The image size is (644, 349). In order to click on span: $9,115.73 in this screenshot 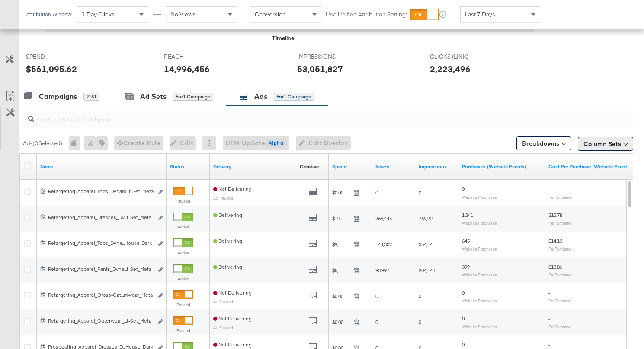, I will do `click(341, 244)`.